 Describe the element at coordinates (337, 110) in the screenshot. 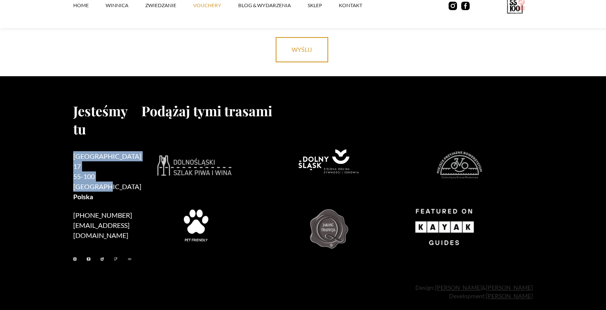

I see `h2: Podążaj tymi trasami` at that location.